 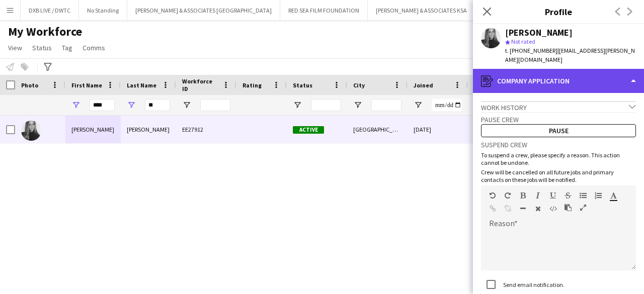 I want to click on img: Mollie Priestley, so click(x=32, y=130).